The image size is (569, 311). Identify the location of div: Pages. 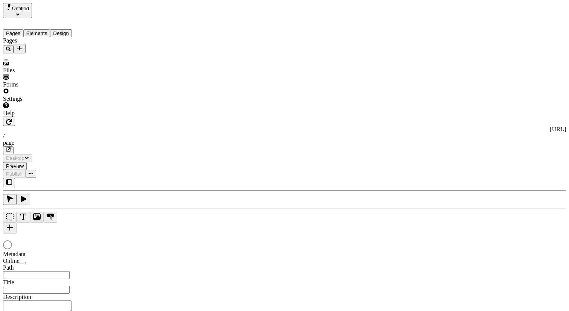
(48, 41).